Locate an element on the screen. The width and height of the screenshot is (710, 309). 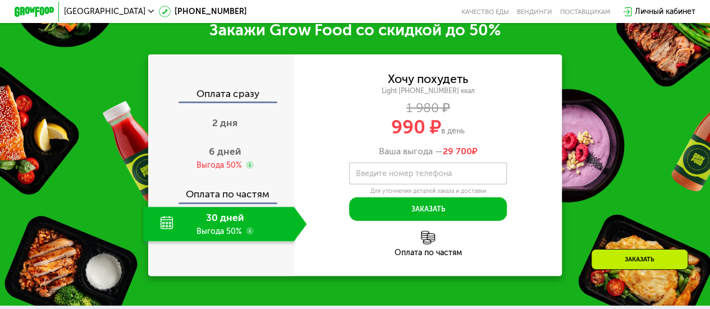
div: Личный кабинет is located at coordinates (666, 11).